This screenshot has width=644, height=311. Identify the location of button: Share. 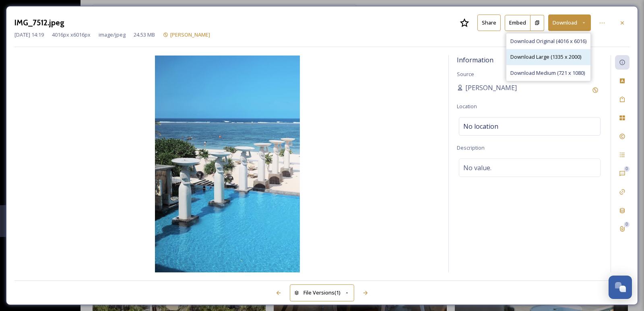
(489, 22).